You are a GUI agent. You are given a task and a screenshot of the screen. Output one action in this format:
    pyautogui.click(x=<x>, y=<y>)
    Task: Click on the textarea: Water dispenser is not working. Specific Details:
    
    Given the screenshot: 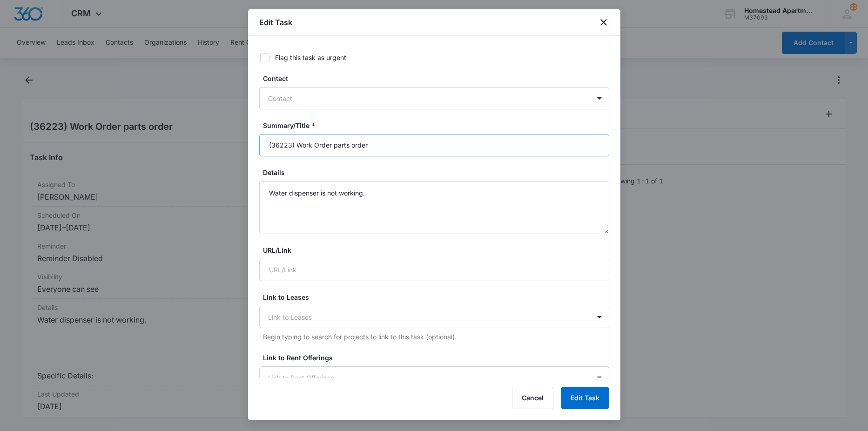 What is the action you would take?
    pyautogui.click(x=434, y=208)
    